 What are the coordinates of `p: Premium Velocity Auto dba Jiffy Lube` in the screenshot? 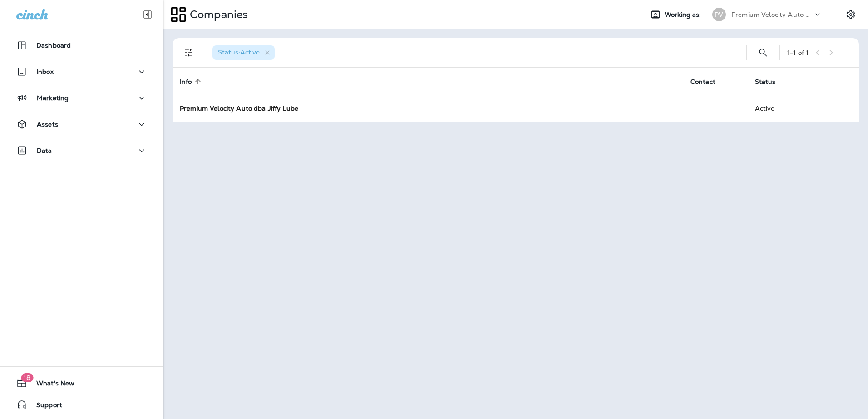 It's located at (772, 15).